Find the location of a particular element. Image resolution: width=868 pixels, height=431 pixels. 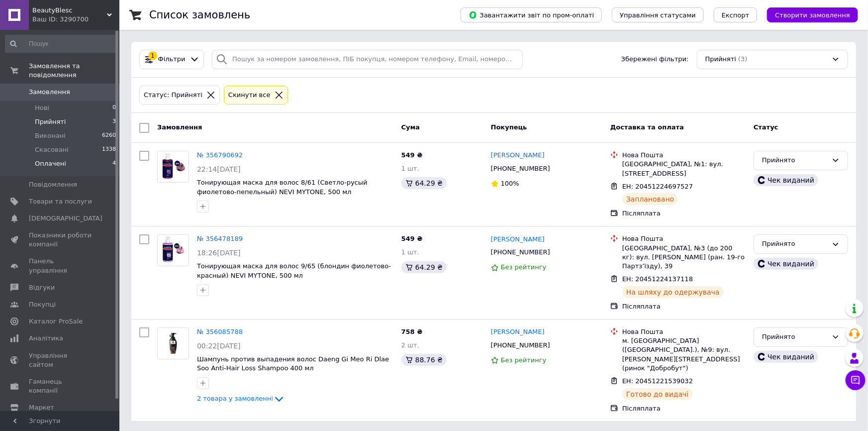

span: Товари та послуги is located at coordinates (60, 202).